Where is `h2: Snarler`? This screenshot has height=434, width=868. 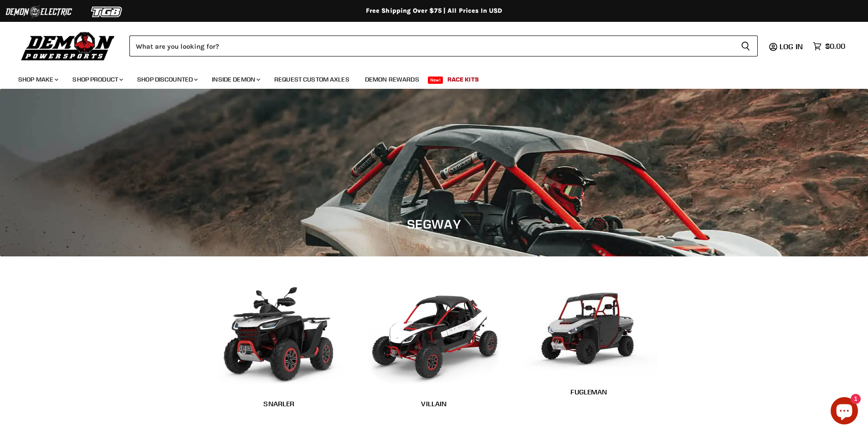 h2: Snarler is located at coordinates (280, 403).